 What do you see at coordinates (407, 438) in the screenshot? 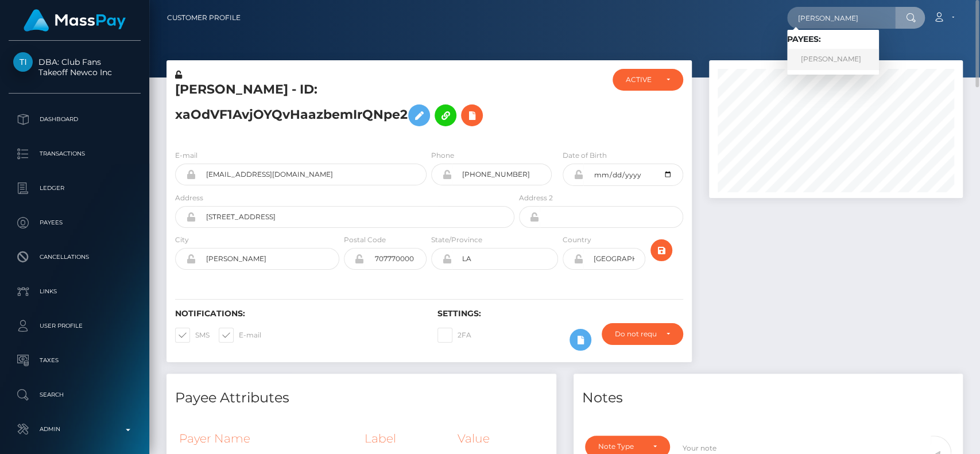
I see `th: Label` at bounding box center [407, 438].